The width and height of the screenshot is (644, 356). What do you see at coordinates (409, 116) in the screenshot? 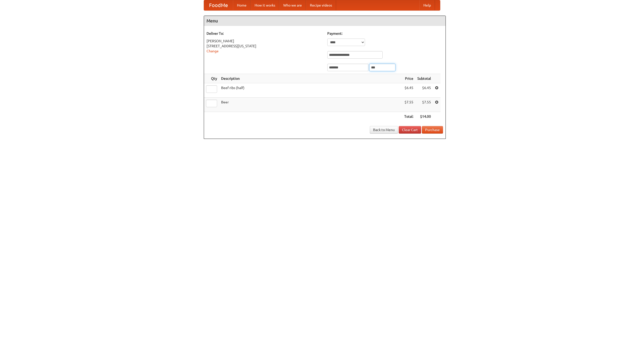
I see `th: Total:` at bounding box center [409, 116].